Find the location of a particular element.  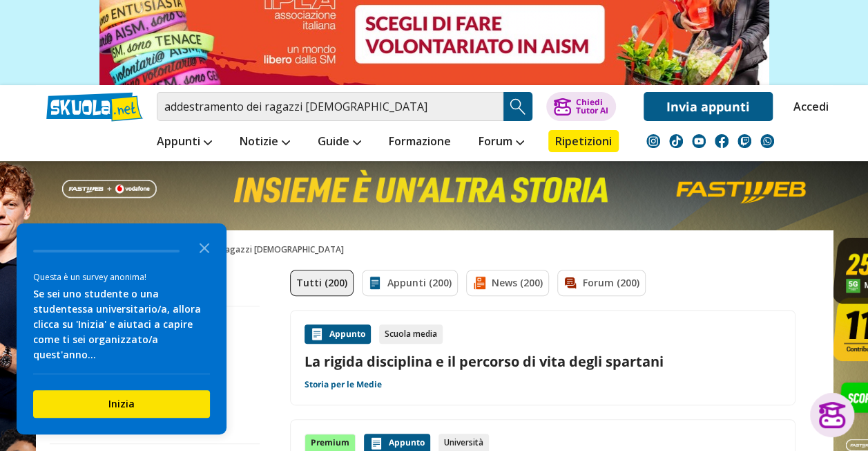

img: facebook is located at coordinates (722, 141).